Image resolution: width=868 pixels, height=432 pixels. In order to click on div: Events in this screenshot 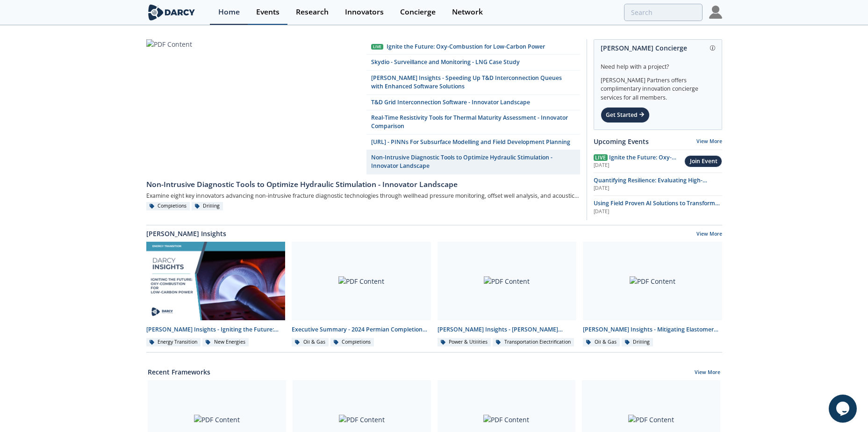, I will do `click(268, 12)`.